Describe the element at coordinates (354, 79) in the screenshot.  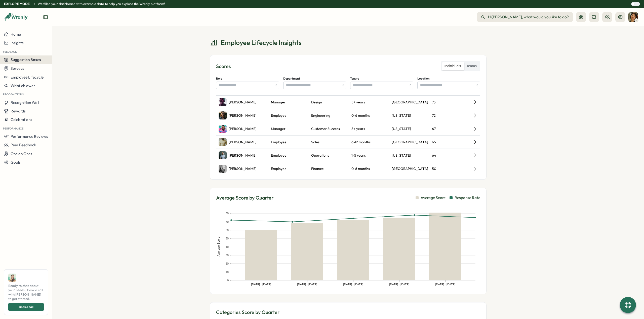
I see `label: Tenure` at that location.